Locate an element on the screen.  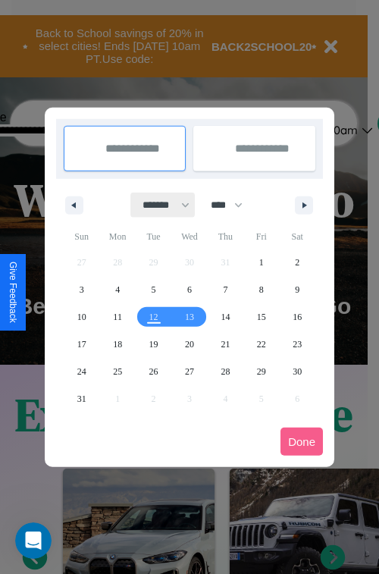
button: 29 is located at coordinates (261, 372).